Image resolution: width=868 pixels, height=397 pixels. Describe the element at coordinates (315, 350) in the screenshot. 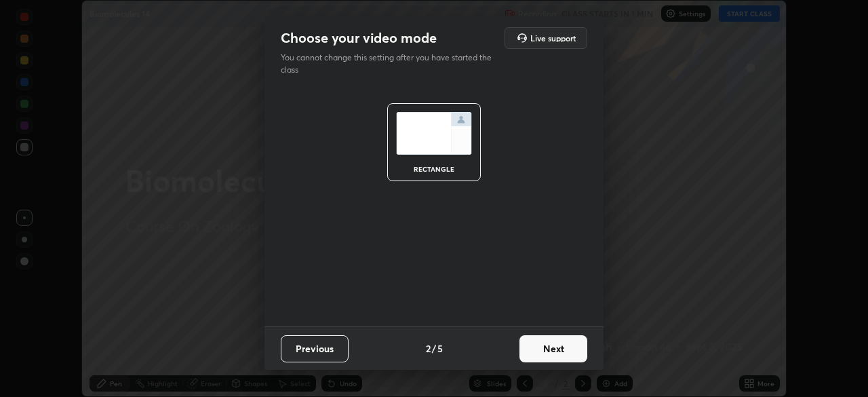

I see `button: Previous` at that location.